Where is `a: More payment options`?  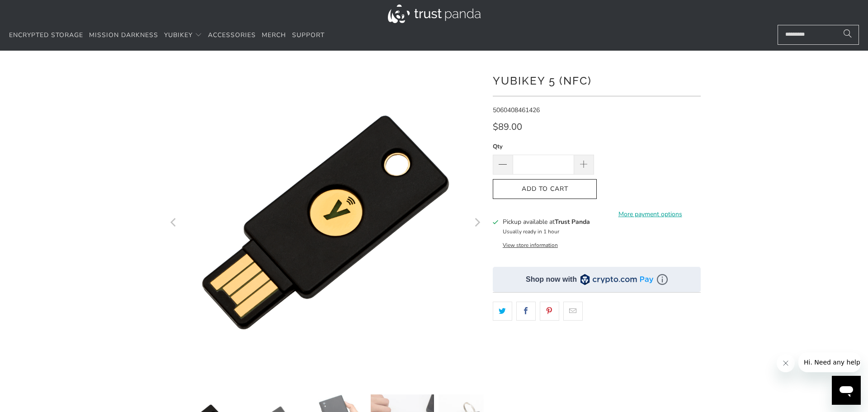
a: More payment options is located at coordinates (650, 214).